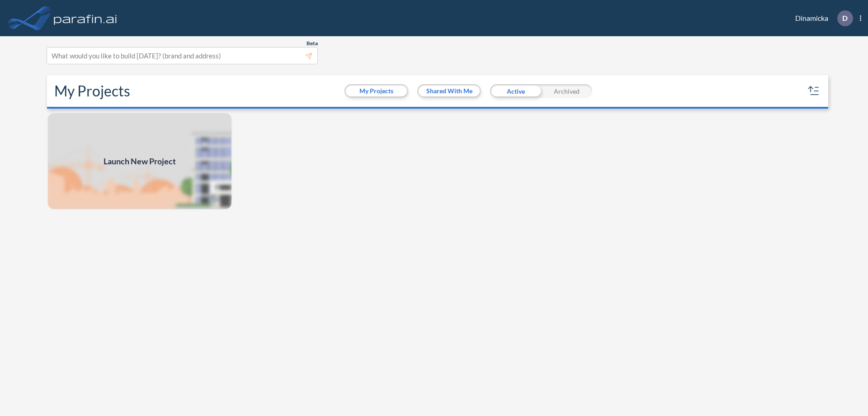 This screenshot has width=868, height=416. Describe the element at coordinates (821, 18) in the screenshot. I see `div: Dinamicka` at that location.